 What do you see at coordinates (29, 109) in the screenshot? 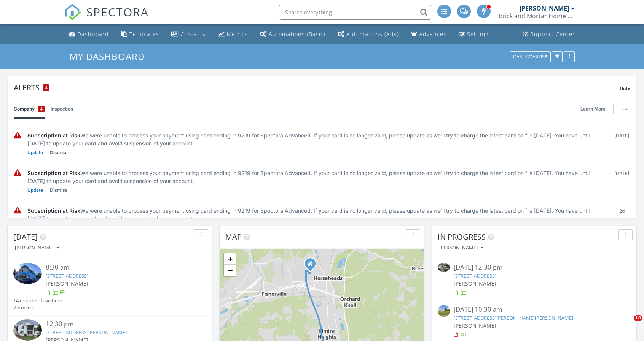
I see `a: Company` at bounding box center [29, 109].